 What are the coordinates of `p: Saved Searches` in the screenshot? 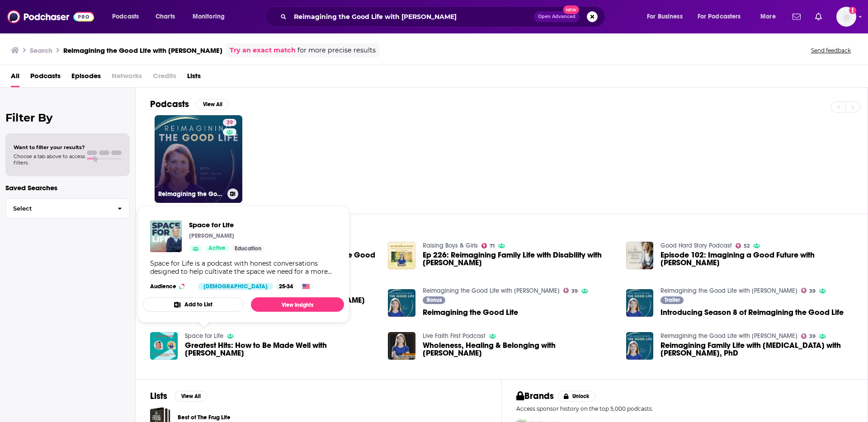 It's located at (67, 188).